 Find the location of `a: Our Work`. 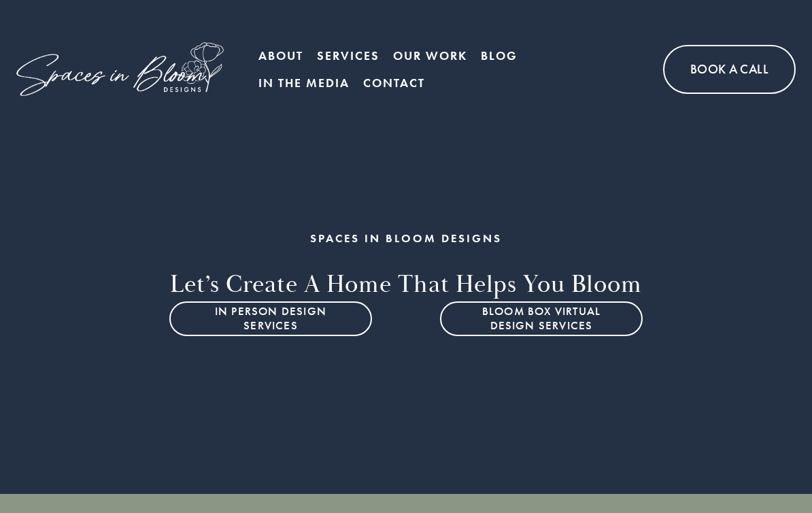

a: Our Work is located at coordinates (430, 56).